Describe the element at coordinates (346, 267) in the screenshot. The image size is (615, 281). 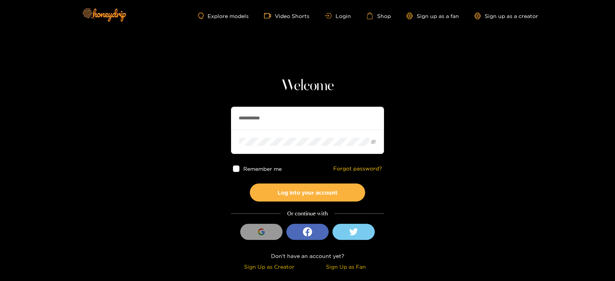
I see `div: Sign Up as Fan` at that location.